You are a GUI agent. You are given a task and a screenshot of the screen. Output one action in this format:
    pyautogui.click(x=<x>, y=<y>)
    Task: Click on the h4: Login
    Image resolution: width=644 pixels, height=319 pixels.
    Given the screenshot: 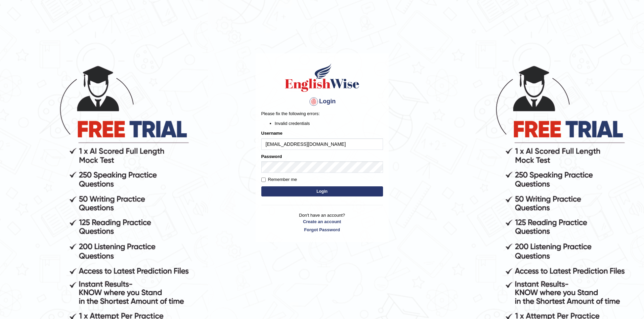 What is the action you would take?
    pyautogui.click(x=322, y=102)
    